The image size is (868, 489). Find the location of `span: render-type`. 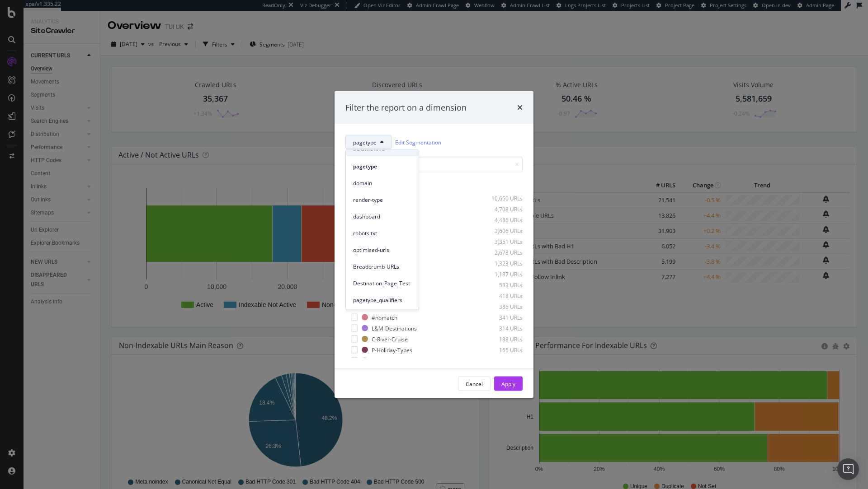

span: render-type is located at coordinates (382, 199).